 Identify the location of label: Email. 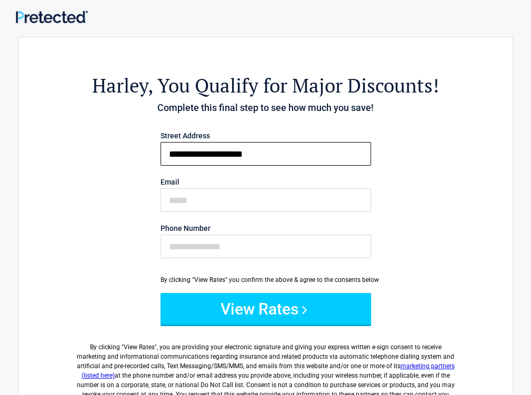
(266, 182).